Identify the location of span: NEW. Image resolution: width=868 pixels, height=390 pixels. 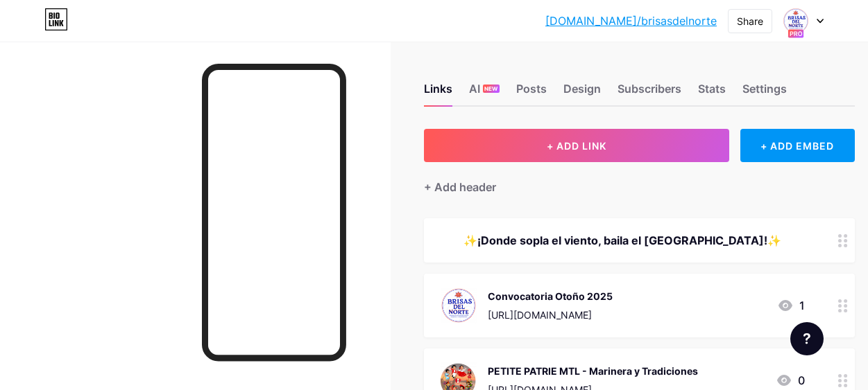
(491, 89).